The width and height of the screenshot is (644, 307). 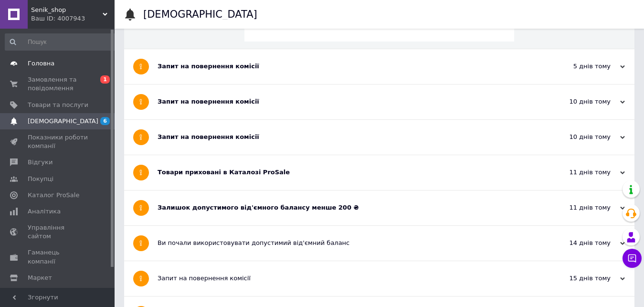 I want to click on div: Ви почали використовувати допустимий від'ємний баланс, so click(x=343, y=243).